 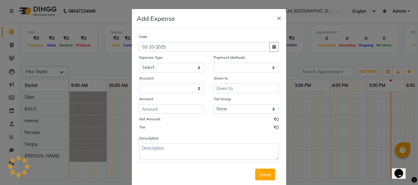 I want to click on label: Payment Methods, so click(x=229, y=58).